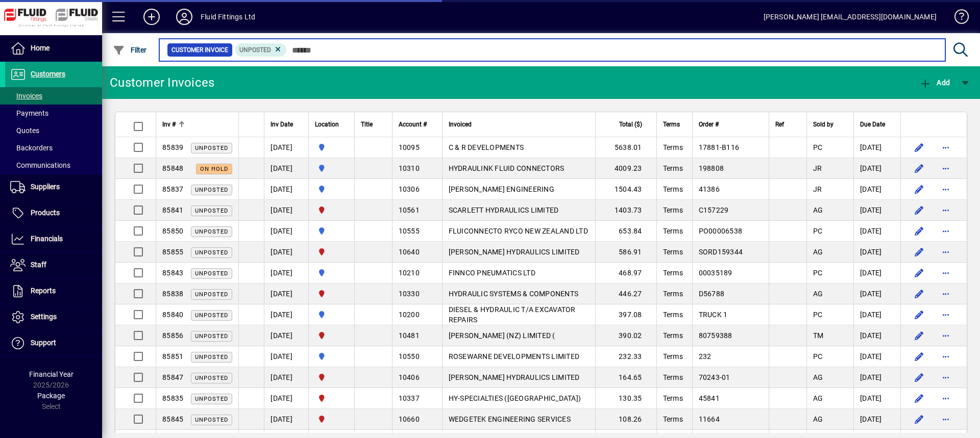 The height and width of the screenshot is (438, 980). What do you see at coordinates (626, 148) in the screenshot?
I see `td: 5638.01` at bounding box center [626, 148].